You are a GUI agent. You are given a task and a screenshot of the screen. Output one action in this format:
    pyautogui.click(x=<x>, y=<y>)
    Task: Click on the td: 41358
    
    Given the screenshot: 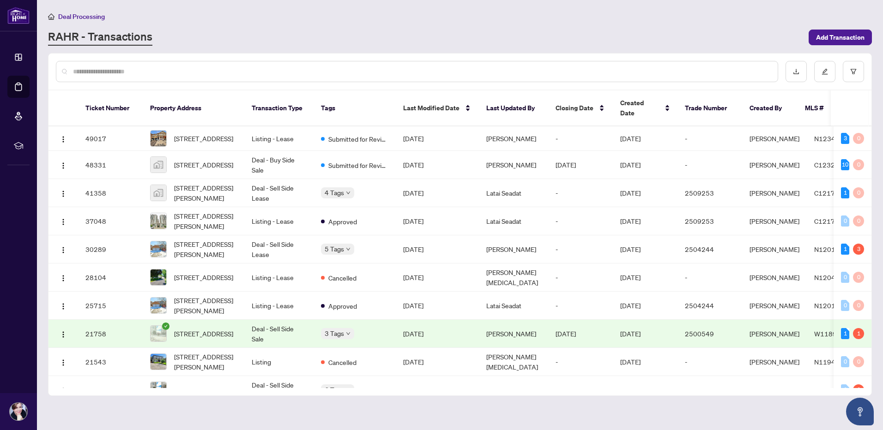 What is the action you would take?
    pyautogui.click(x=110, y=193)
    